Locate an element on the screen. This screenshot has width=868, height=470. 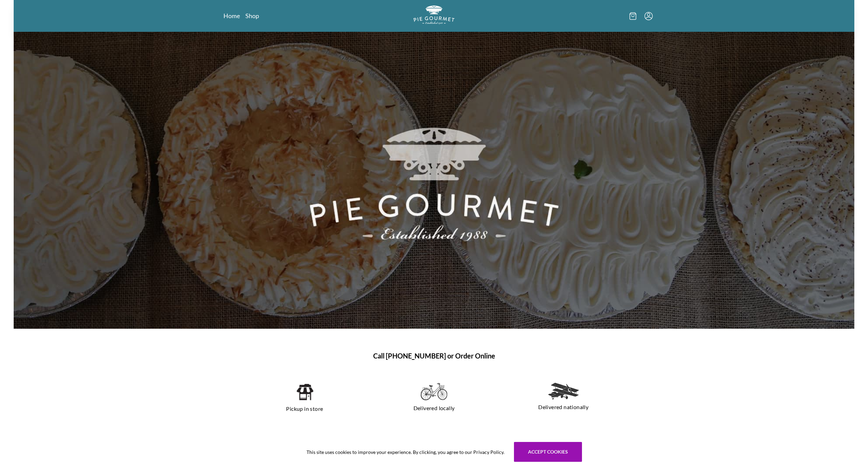
p: Delivered nationally is located at coordinates (563, 407).